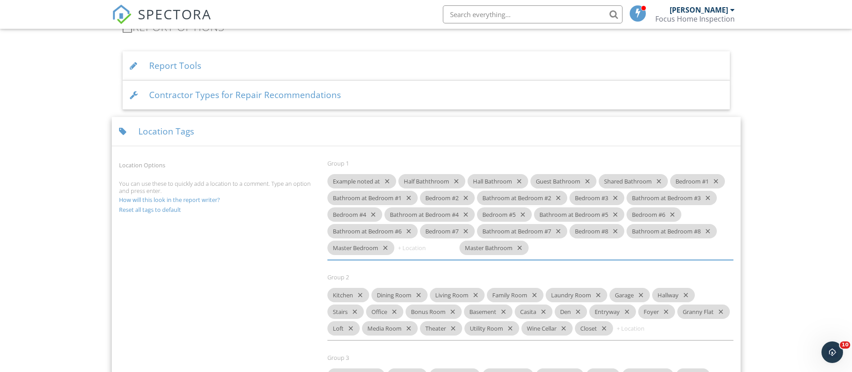 This screenshot has width=852, height=372. I want to click on input: Search everything..., so click(533, 14).